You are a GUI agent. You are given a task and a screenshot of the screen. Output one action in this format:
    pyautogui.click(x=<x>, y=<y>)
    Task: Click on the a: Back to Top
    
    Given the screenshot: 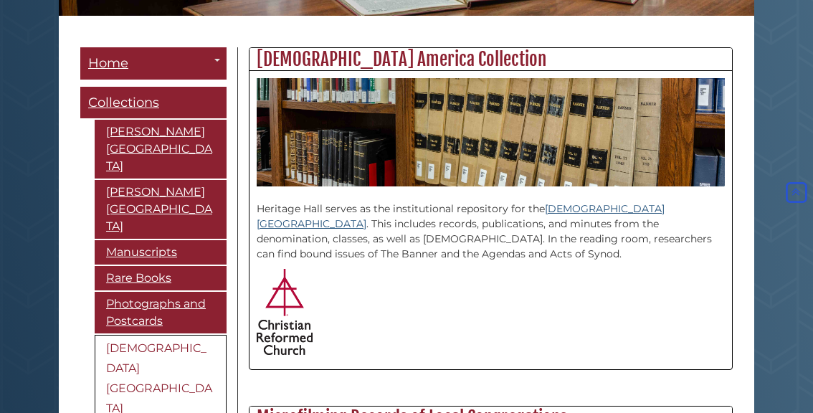 What is the action you would take?
    pyautogui.click(x=796, y=192)
    